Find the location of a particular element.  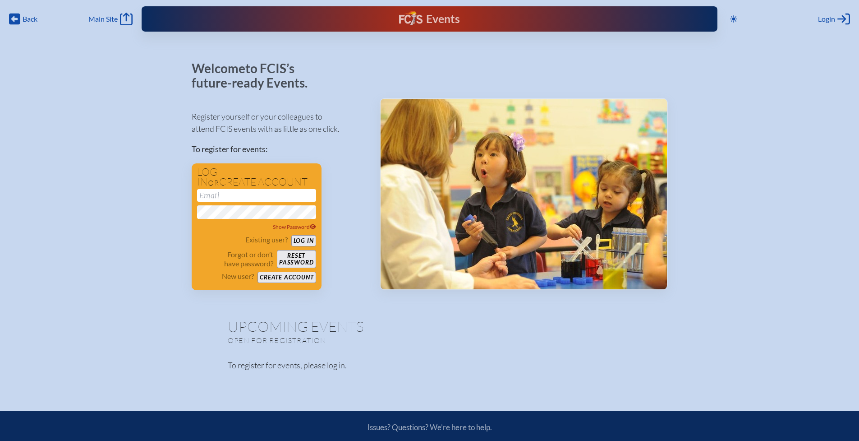

p: To register for events: is located at coordinates (278, 149).